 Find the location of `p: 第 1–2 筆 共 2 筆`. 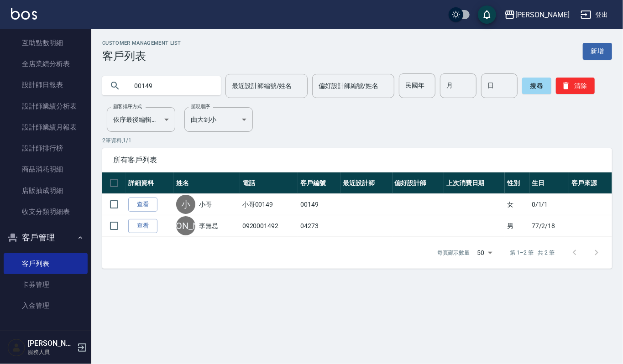

p: 第 1–2 筆 共 2 筆 is located at coordinates (532, 252).